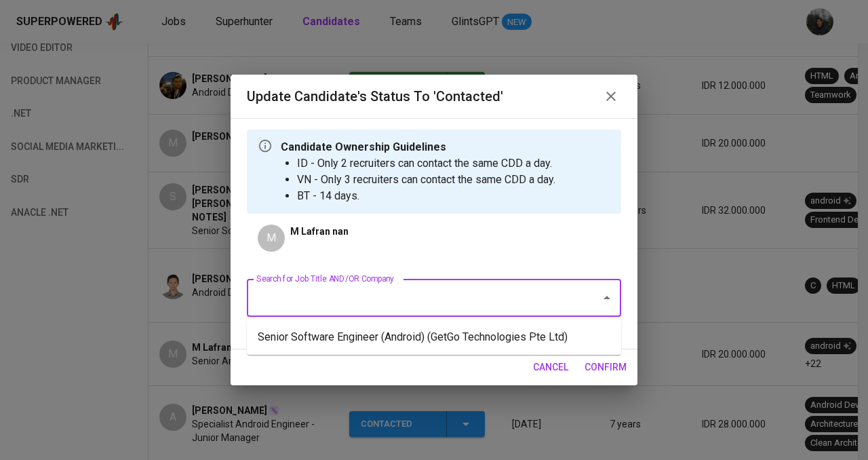  I want to click on li: ID - Only 2 recruiters can contact the same CDD a day., so click(426, 163).